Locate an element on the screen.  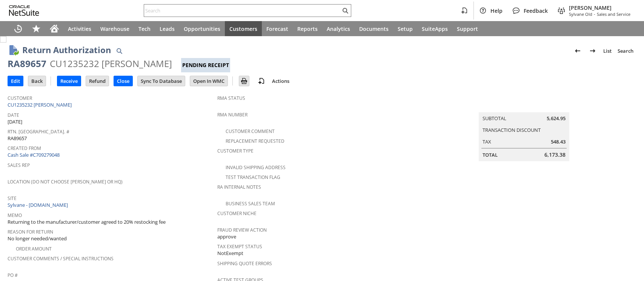
a: Site is located at coordinates (12, 198).